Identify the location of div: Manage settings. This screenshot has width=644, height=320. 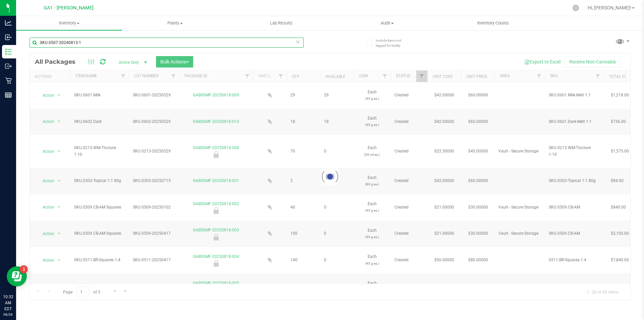
(576, 8).